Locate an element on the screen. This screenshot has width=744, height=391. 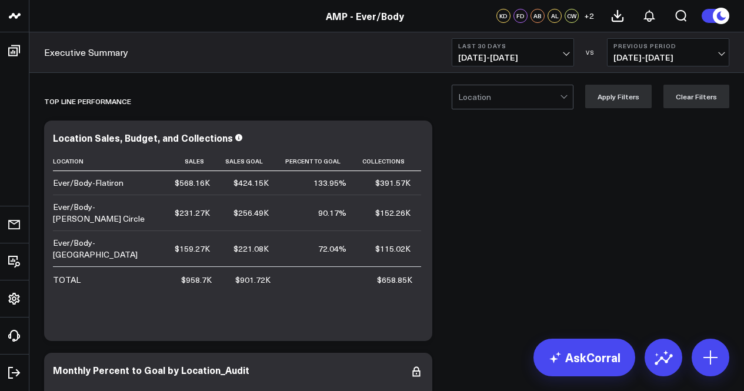
button: +2 is located at coordinates (588, 16).